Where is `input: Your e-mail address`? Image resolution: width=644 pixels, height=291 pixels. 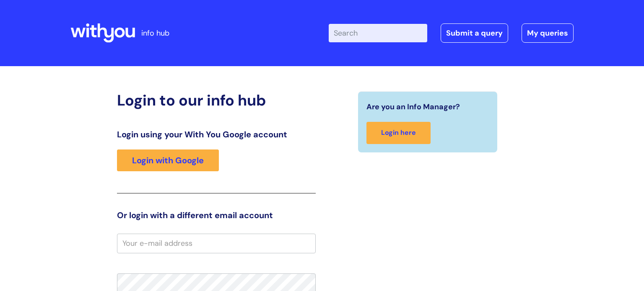 input: Your e-mail address is located at coordinates (216, 243).